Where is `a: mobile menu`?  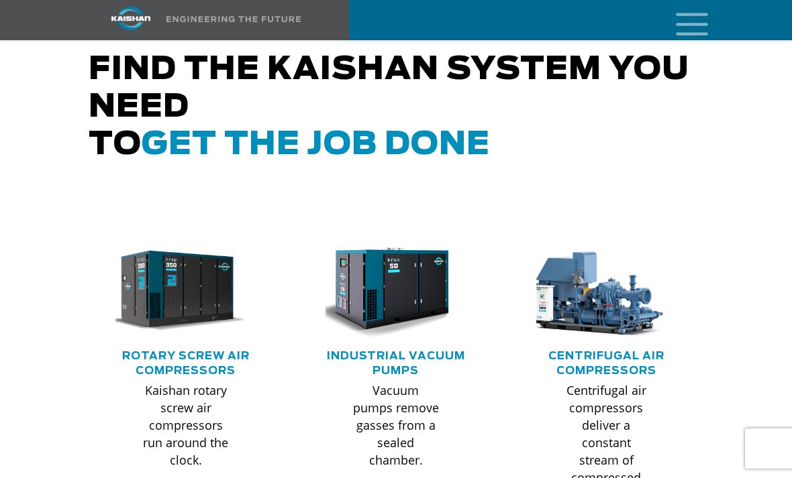 a: mobile menu is located at coordinates (682, 20).